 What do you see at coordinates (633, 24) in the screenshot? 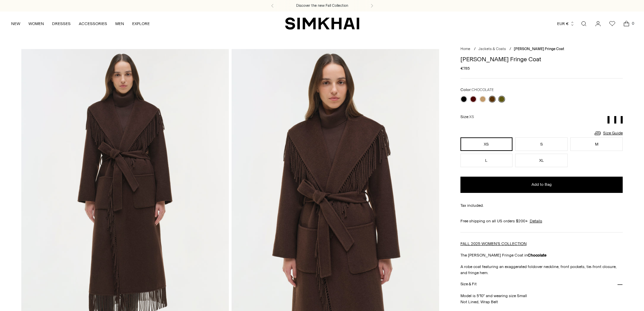
I see `span: 0` at bounding box center [633, 24].